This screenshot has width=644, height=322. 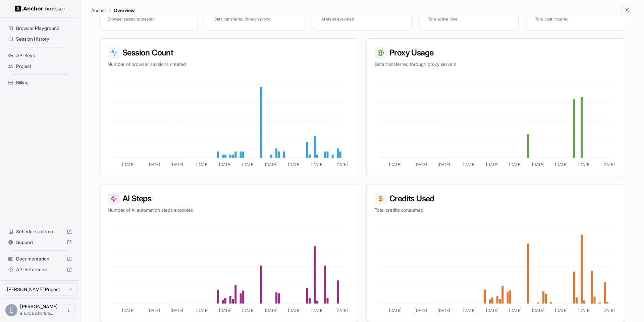 What do you see at coordinates (40, 39) in the screenshot?
I see `div: Session History` at bounding box center [40, 39].